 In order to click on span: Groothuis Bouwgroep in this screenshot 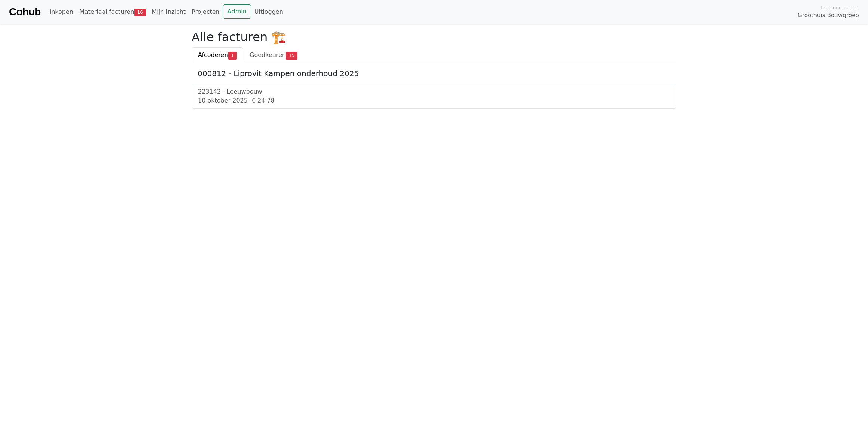, I will do `click(828, 15)`.